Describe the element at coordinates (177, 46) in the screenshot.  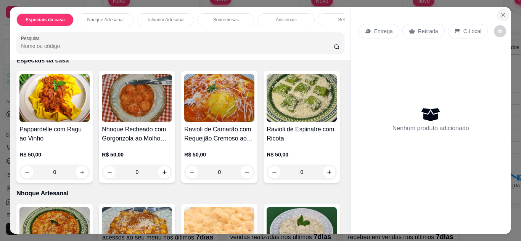
I see `input: Pesquisa` at that location.